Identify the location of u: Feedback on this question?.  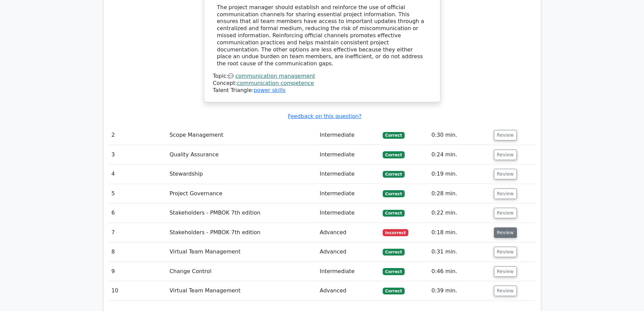
(325, 116).